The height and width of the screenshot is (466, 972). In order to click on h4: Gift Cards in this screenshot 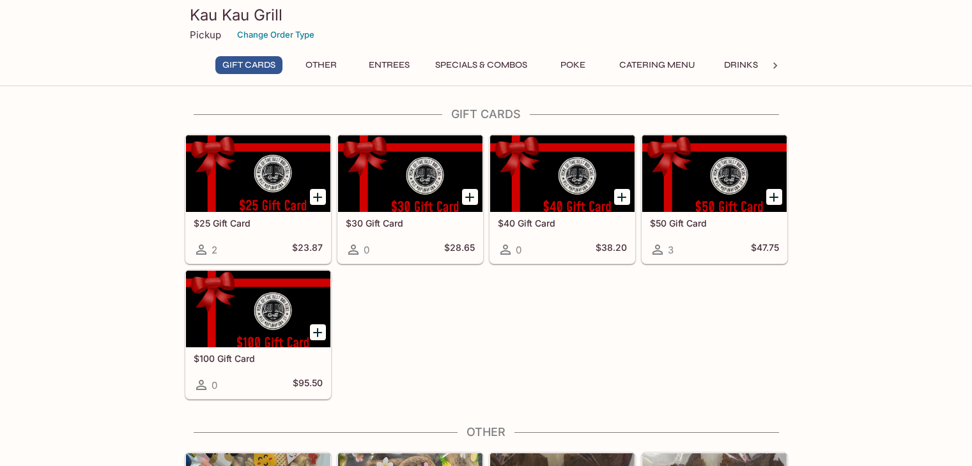, I will do `click(486, 114)`.